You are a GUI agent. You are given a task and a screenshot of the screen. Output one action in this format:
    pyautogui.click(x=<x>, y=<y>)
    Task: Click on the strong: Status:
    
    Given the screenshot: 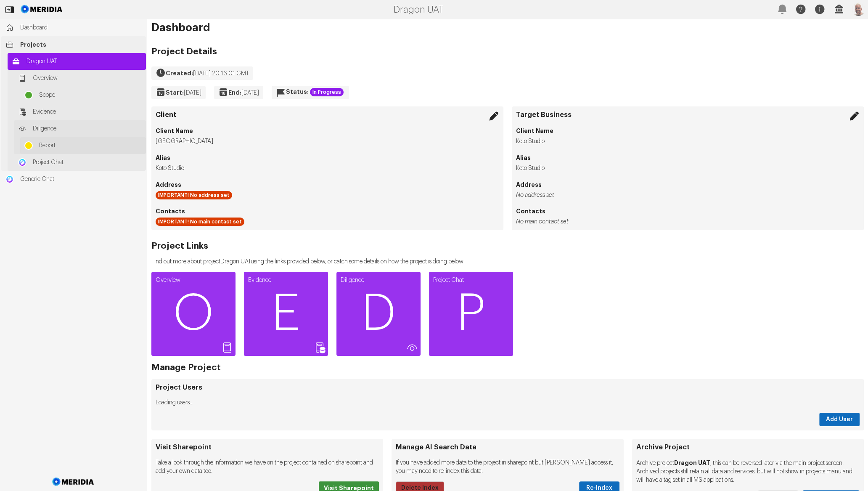 What is the action you would take?
    pyautogui.click(x=297, y=92)
    